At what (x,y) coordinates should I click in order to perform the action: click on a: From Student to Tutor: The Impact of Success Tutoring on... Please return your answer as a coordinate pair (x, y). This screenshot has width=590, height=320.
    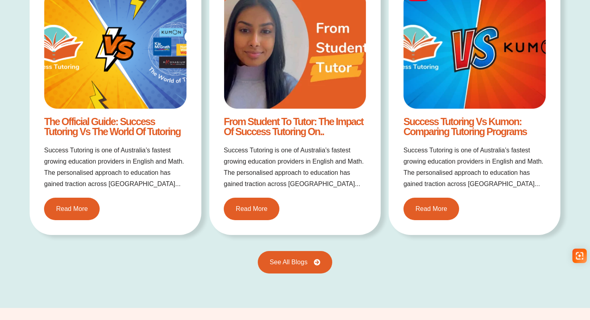
    Looking at the image, I should click on (294, 126).